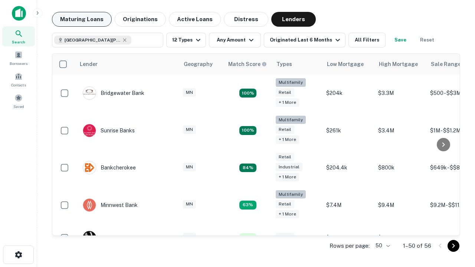 The height and width of the screenshot is (267, 475). I want to click on div: Matching Properties: 5, hasApolloMatch: undefined, so click(248, 238).